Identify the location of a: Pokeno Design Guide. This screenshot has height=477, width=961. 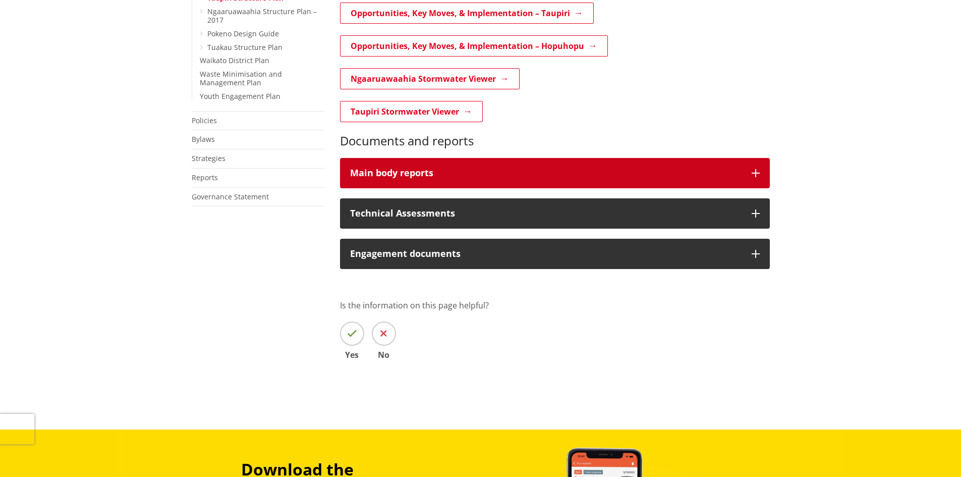
(243, 33).